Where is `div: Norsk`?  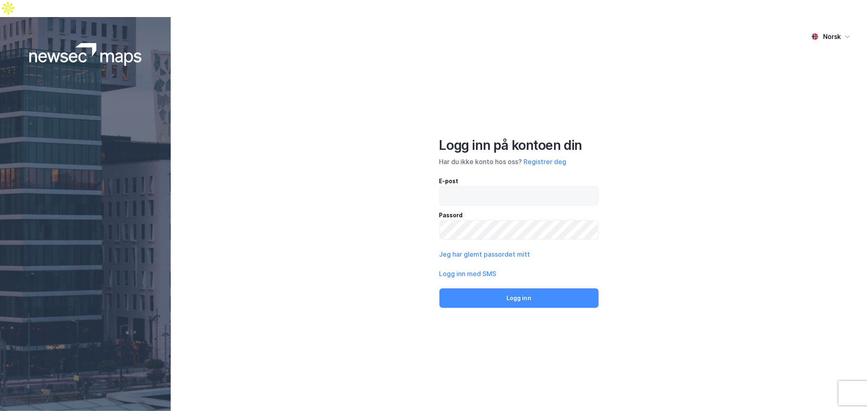 div: Norsk is located at coordinates (832, 37).